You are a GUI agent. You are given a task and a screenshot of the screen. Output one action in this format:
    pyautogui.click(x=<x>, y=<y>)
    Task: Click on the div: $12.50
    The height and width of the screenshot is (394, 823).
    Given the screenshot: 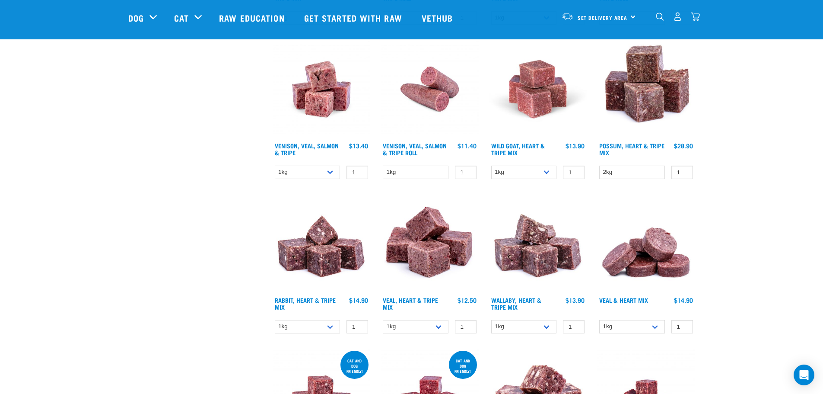 What is the action you would take?
    pyautogui.click(x=467, y=300)
    